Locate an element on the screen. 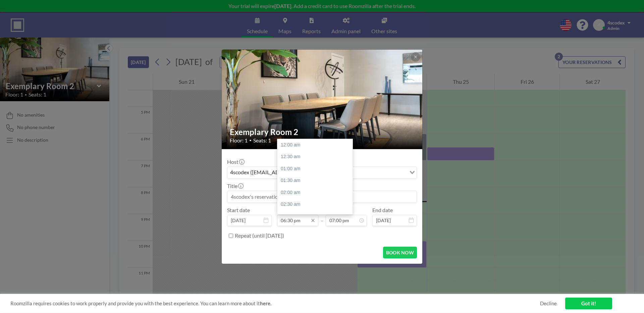 Image resolution: width=644 pixels, height=313 pixels. div: 12:00 am is located at coordinates (317, 145).